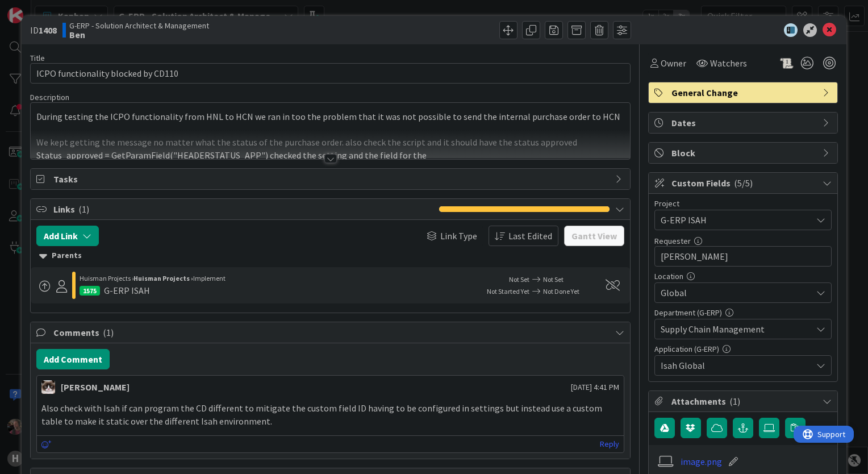 Image resolution: width=868 pixels, height=474 pixels. Describe the element at coordinates (744, 182) in the screenshot. I see `span: Custom Fields` at that location.